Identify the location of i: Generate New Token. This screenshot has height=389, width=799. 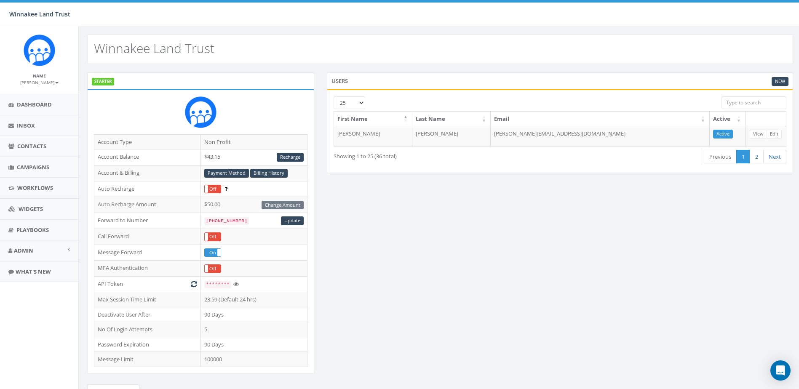
(194, 284).